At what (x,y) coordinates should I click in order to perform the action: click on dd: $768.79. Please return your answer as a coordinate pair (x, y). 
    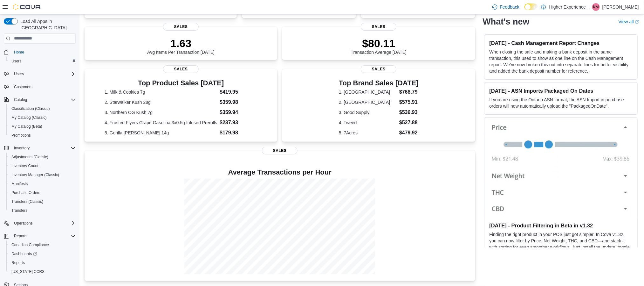
    Looking at the image, I should click on (409, 92).